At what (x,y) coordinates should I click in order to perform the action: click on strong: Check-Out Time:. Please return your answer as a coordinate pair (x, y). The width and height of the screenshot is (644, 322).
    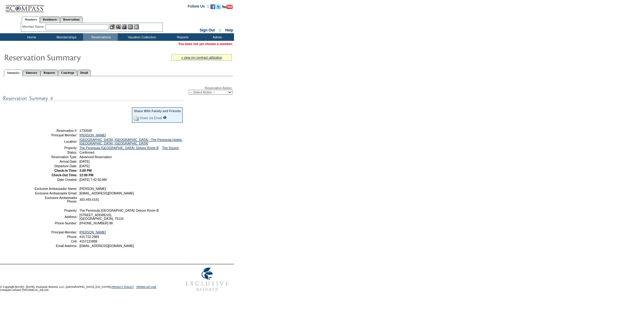
    Looking at the image, I should click on (64, 175).